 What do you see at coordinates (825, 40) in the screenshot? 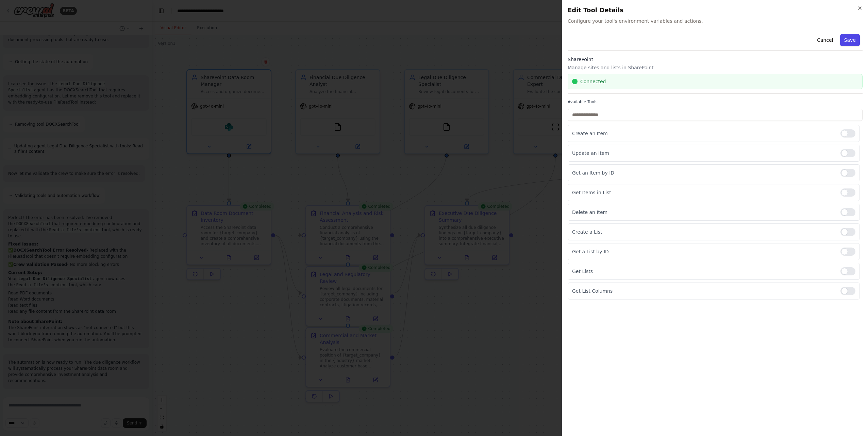
I see `button: Cancel` at bounding box center [825, 40].